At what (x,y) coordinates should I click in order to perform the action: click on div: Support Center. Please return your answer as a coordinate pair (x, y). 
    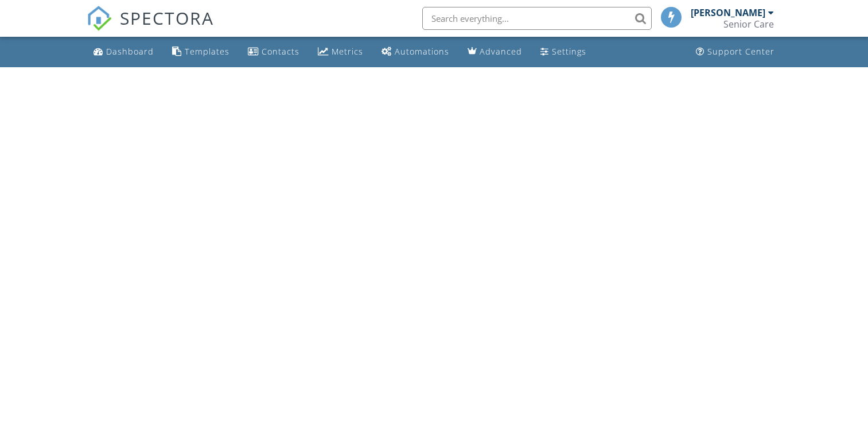
    Looking at the image, I should click on (741, 51).